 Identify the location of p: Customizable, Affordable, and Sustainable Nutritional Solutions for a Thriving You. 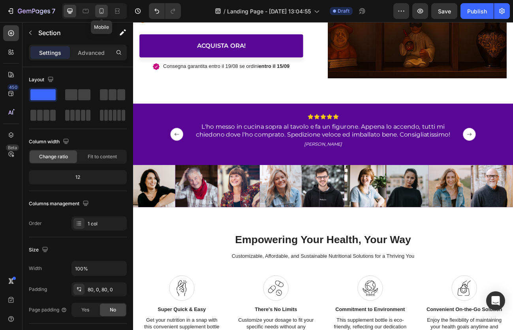
(237, 292).